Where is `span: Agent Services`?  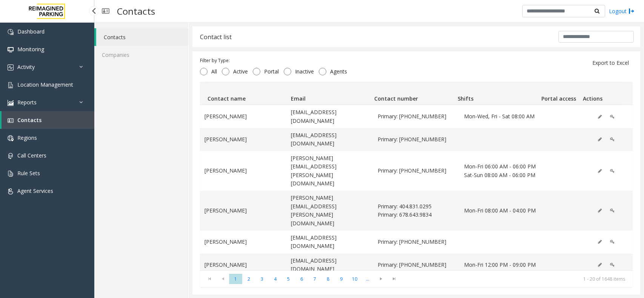
span: Agent Services is located at coordinates (35, 191).